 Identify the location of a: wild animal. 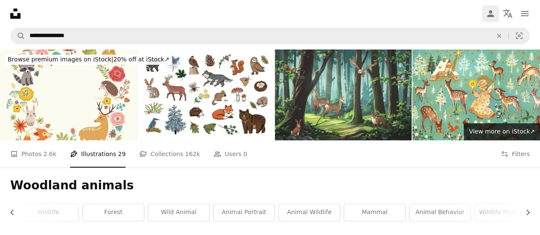
(178, 213).